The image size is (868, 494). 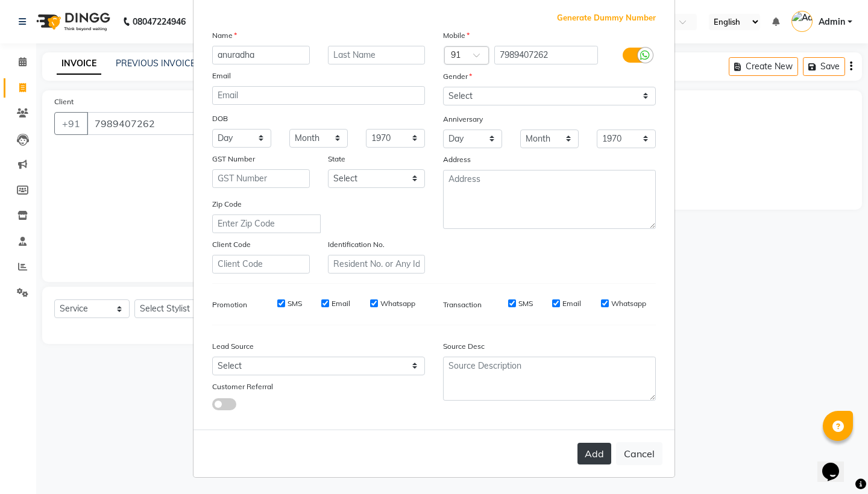 What do you see at coordinates (231, 245) in the screenshot?
I see `label: Client Code` at bounding box center [231, 245].